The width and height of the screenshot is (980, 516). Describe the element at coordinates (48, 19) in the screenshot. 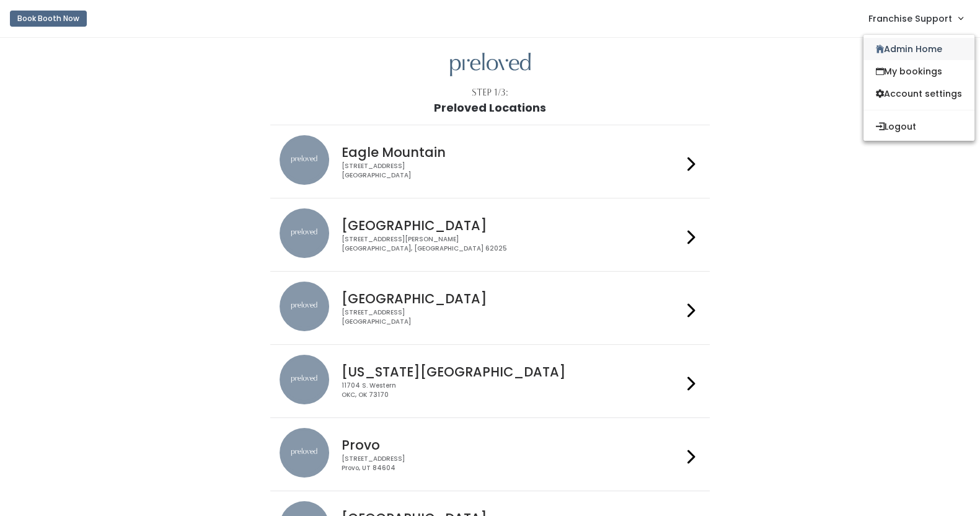

I see `a: Book Booth Now` at that location.